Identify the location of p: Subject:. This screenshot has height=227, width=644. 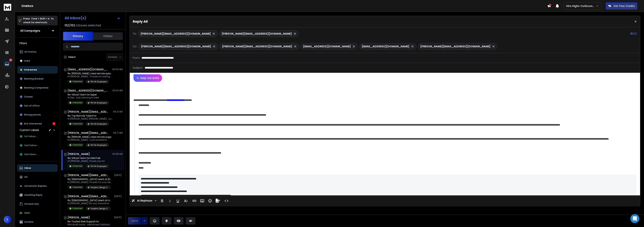
(138, 68).